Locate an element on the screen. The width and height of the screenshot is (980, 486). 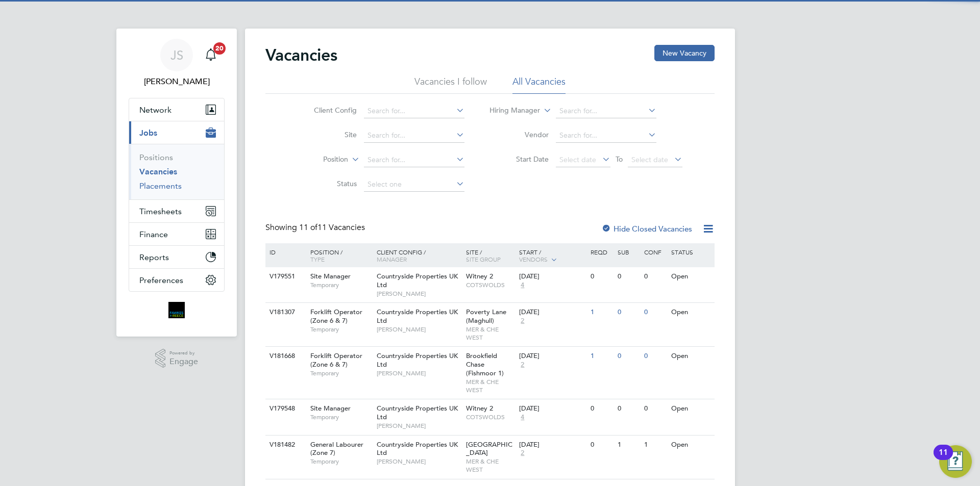
button: Reports is located at coordinates (176, 257).